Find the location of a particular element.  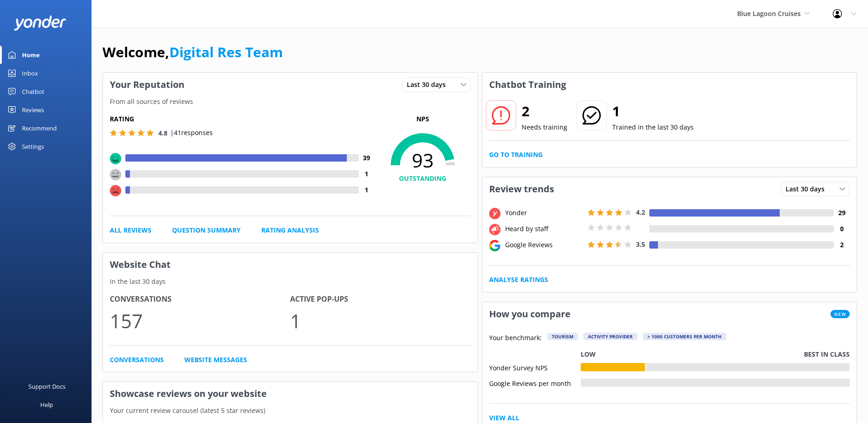

div: Help is located at coordinates (47, 405).